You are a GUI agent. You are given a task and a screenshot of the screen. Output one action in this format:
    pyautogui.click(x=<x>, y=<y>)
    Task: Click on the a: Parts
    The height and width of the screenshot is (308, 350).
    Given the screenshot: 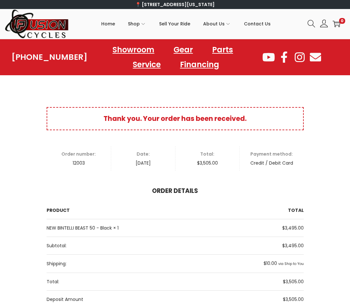 What is the action you would take?
    pyautogui.click(x=222, y=50)
    